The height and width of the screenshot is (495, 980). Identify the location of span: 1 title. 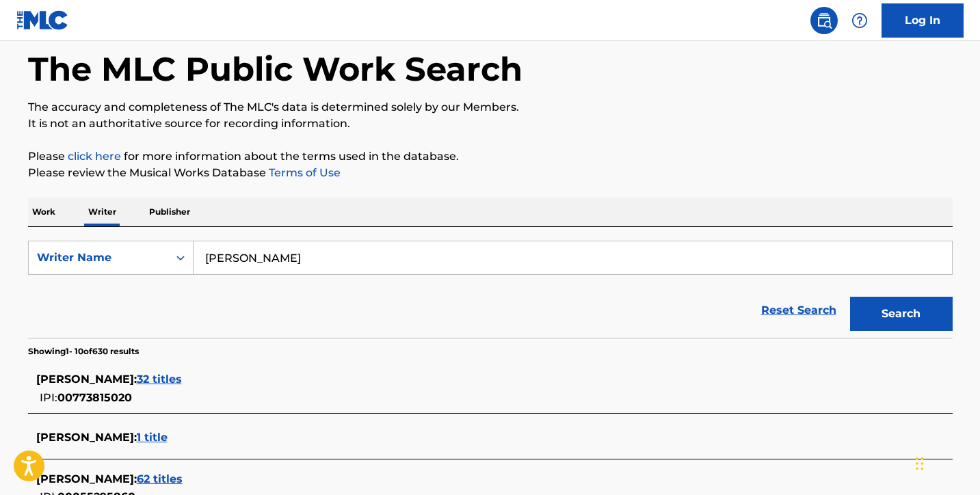
(151, 437).